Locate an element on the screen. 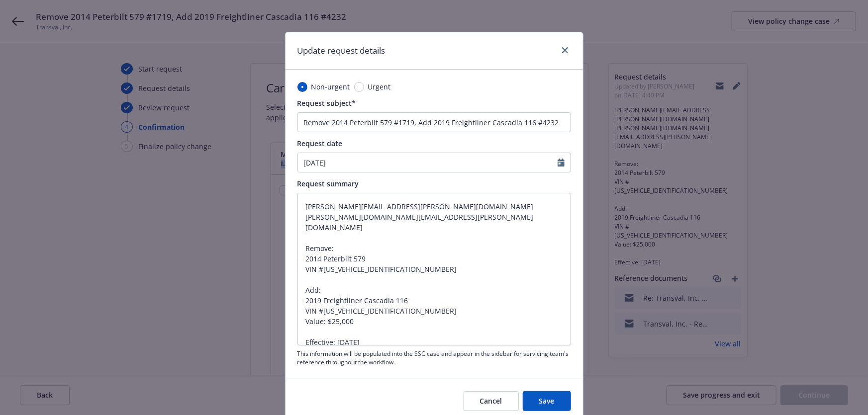  span: Request summary is located at coordinates (329, 184).